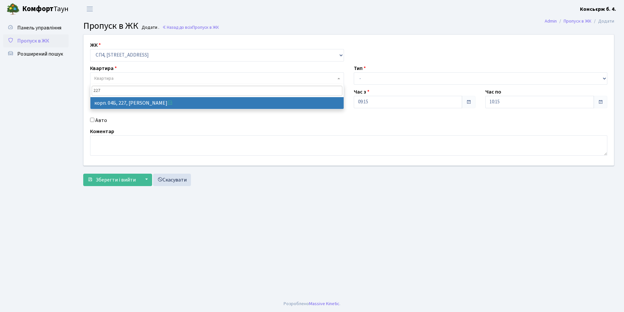 Image resolution: width=624 pixels, height=312 pixels. What do you see at coordinates (324, 303) in the screenshot?
I see `a: Massive Kinetic` at bounding box center [324, 303].